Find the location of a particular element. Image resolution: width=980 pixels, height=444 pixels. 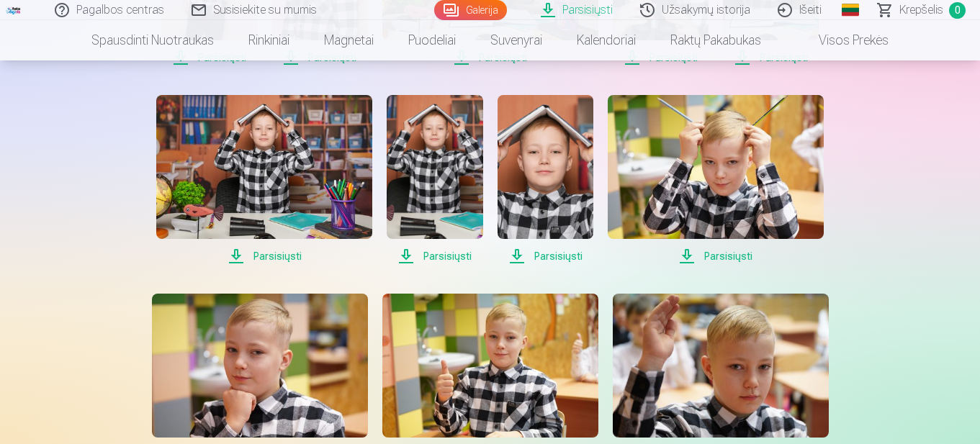

img: /fa5 is located at coordinates (14, 10).